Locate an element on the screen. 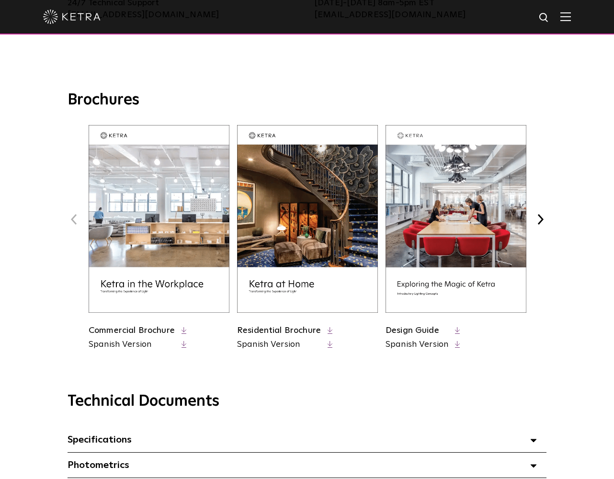  a: Design Guide is located at coordinates (412, 330).